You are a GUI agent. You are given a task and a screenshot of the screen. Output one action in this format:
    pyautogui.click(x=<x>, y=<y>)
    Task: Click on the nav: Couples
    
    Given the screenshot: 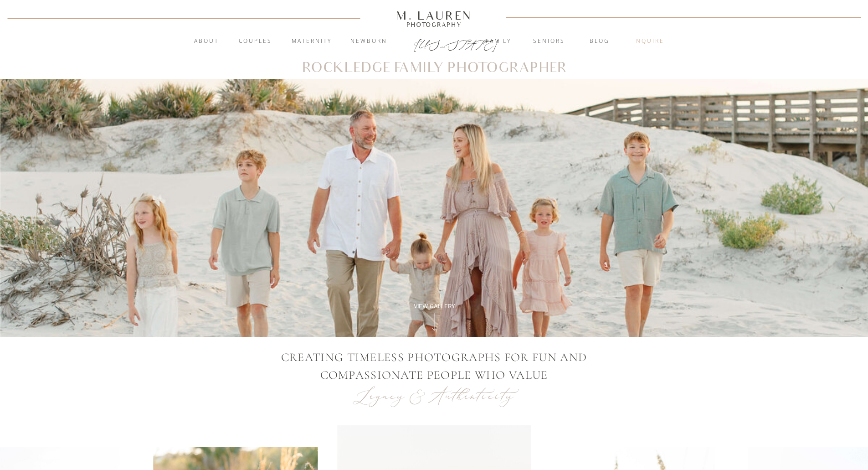 What is the action you would take?
    pyautogui.click(x=256, y=42)
    